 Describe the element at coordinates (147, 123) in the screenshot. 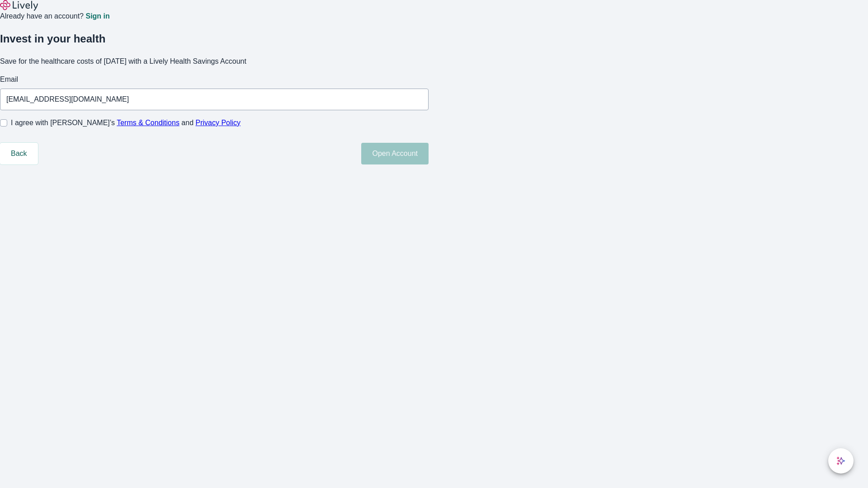

I see `a: Terms & Conditions` at that location.